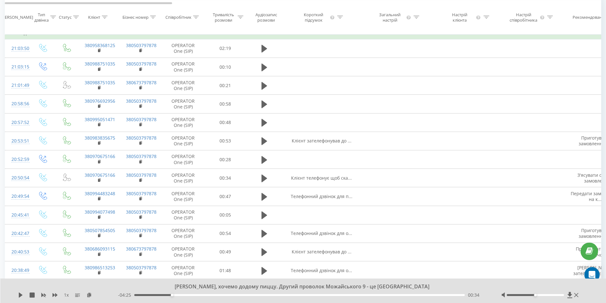 This screenshot has height=303, width=606. What do you see at coordinates (225, 215) in the screenshot?
I see `td: 00:05` at bounding box center [225, 215].